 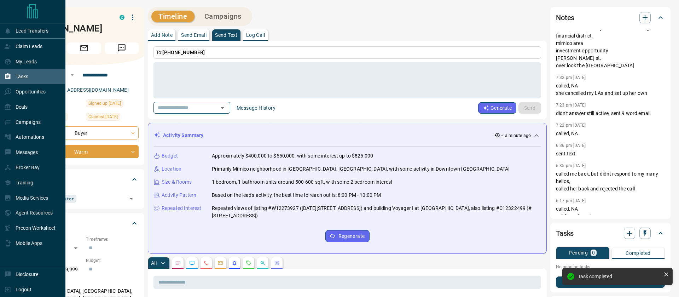 I want to click on p: Activity Pattern, so click(x=179, y=195).